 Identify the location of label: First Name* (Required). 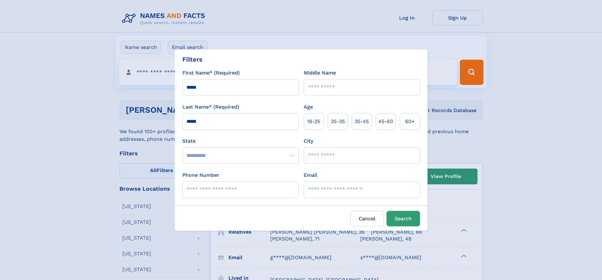
(211, 73).